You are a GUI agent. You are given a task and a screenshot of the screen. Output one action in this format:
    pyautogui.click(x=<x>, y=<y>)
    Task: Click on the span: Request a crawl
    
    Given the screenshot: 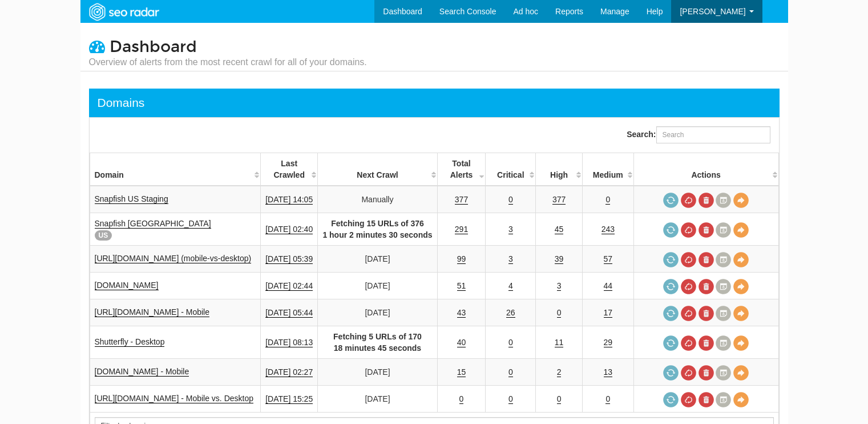 What is the action you would take?
    pyautogui.click(x=671, y=200)
    